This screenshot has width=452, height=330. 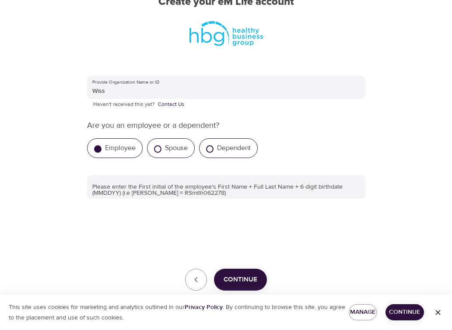 I want to click on p: Are you an employee or a dependent?, so click(x=226, y=125).